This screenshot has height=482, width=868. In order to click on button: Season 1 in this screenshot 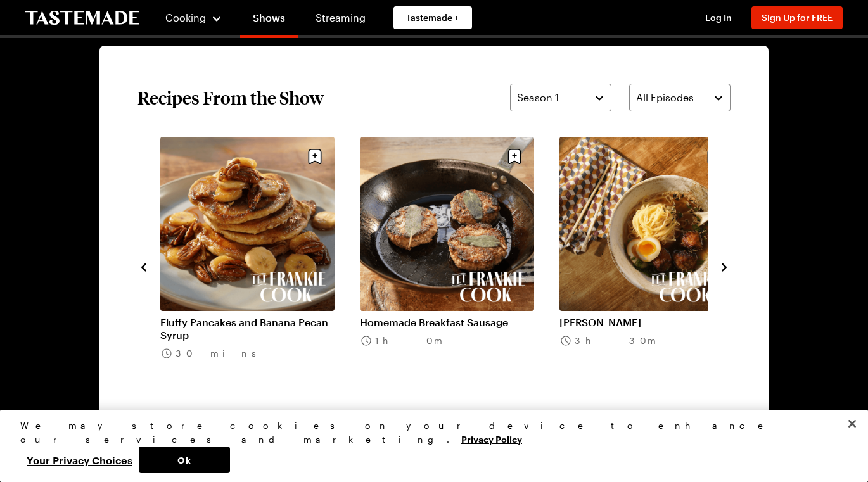, I will do `click(560, 98)`.